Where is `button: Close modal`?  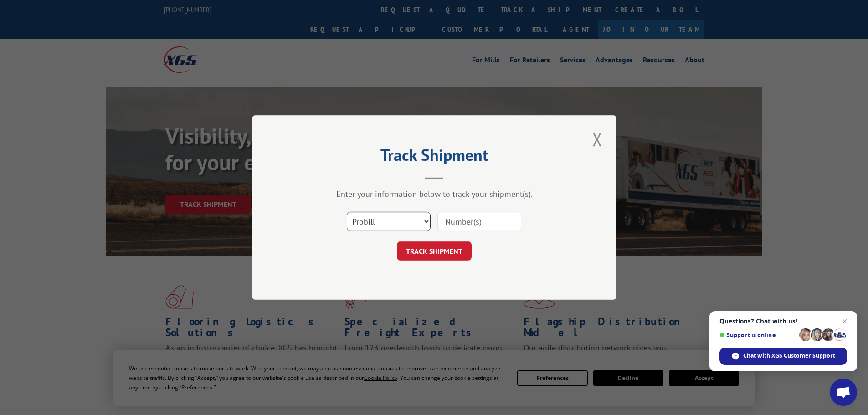
button: Close modal is located at coordinates (598, 139).